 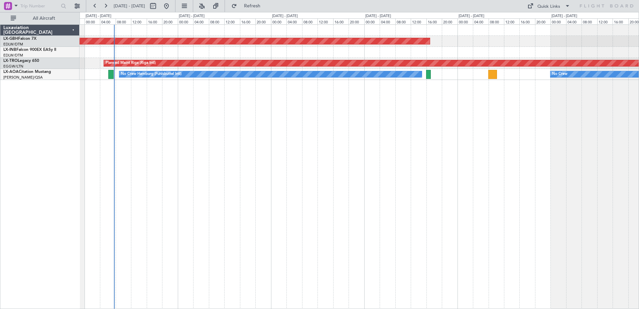 I want to click on span: LX-AOA, so click(x=11, y=72).